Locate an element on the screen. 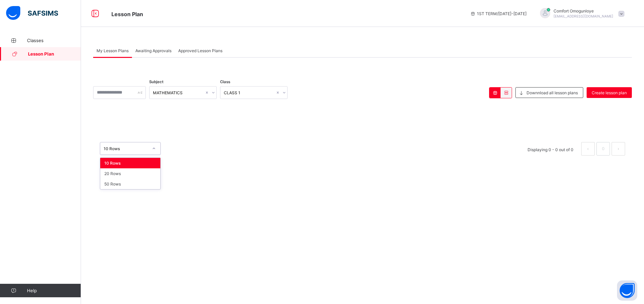  li: 0 is located at coordinates (603, 149).